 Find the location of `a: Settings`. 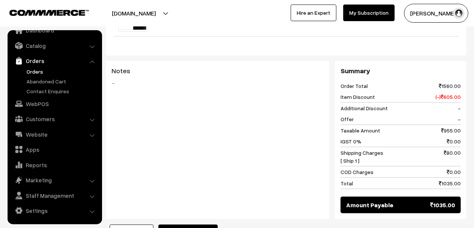

a: Settings is located at coordinates (54, 211).